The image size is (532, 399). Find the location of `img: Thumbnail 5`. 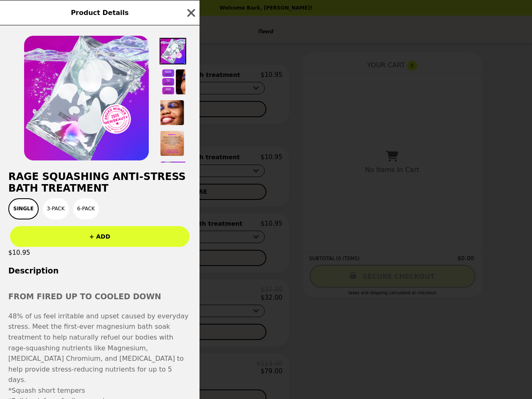

img: Thumbnail 5 is located at coordinates (173, 174).